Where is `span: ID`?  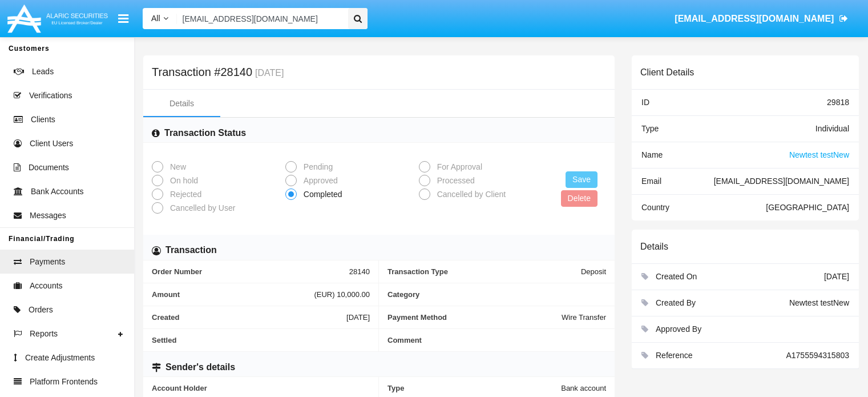 span: ID is located at coordinates (645, 102).